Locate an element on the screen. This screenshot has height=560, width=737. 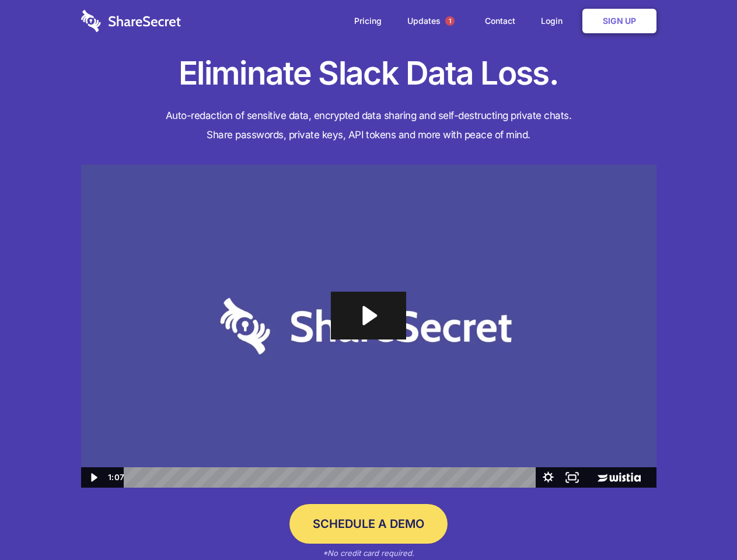
button: Show settings menu is located at coordinates (548, 477).